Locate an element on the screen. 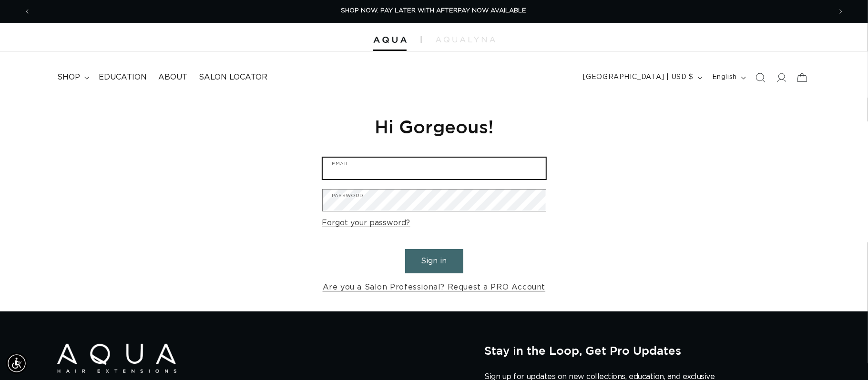 This screenshot has height=380, width=868. button: Sign in is located at coordinates (434, 261).